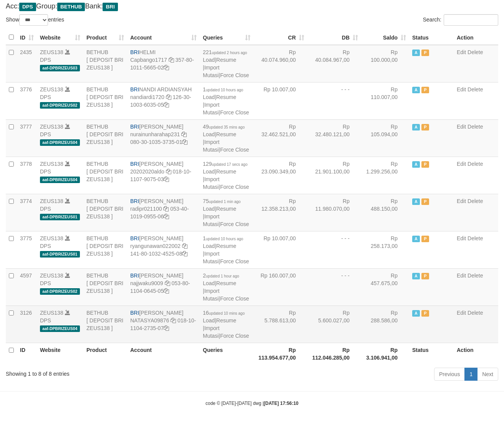 This screenshot has height=426, width=504. I want to click on span: updated 1 min ago, so click(225, 201).